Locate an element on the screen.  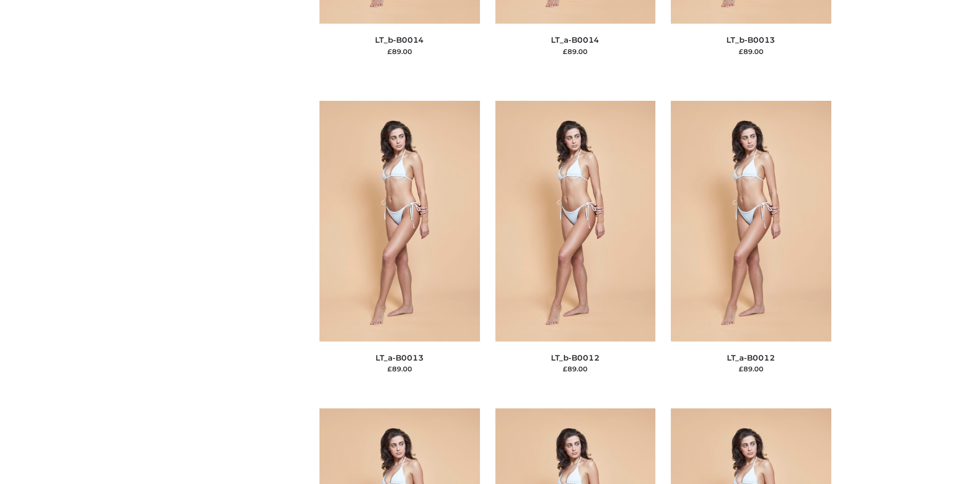
img: LT_a-B0013 is located at coordinates (400, 220).